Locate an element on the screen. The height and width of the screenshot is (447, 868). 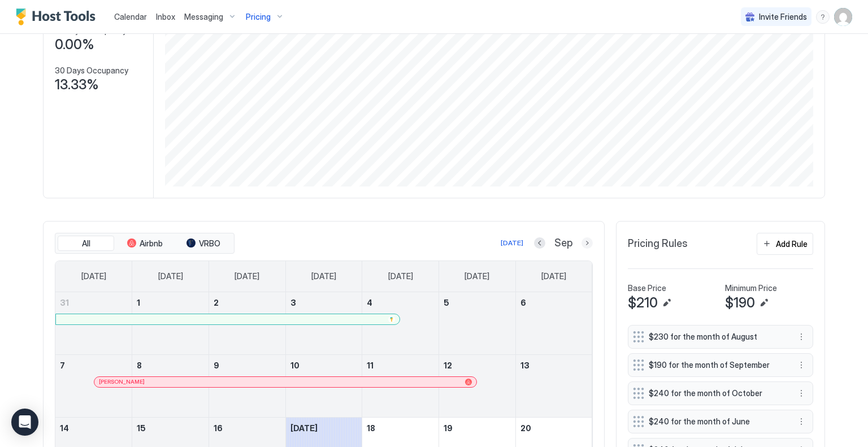
span: 31 is located at coordinates (64, 303).